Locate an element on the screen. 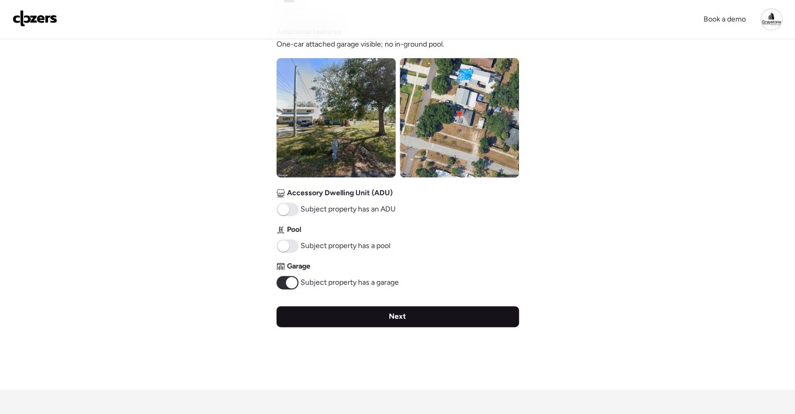  span: Book a demo is located at coordinates (725, 19).